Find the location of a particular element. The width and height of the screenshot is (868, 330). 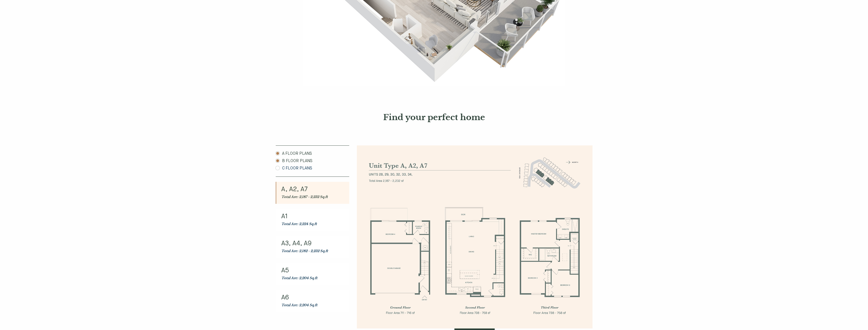

span: A, A2, A7 is located at coordinates (313, 189).